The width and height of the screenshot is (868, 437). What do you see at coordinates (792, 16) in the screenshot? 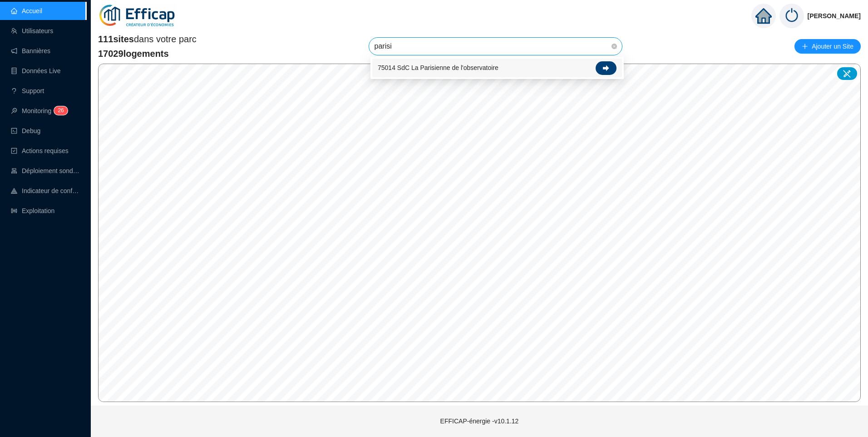
I see `img: power` at bounding box center [792, 16].